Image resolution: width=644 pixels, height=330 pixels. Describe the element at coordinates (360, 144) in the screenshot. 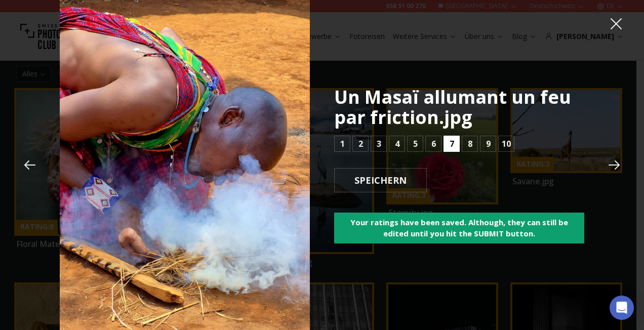

I see `b: 2` at that location.